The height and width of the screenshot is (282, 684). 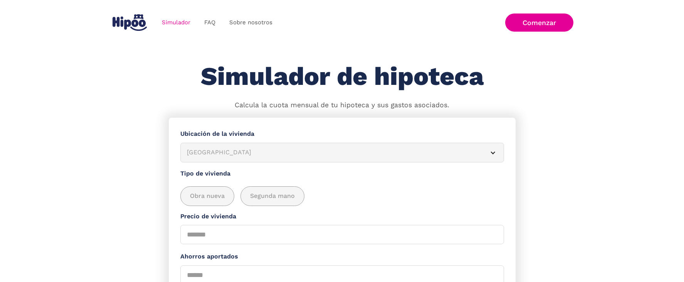 I want to click on label: Precio de vivienda, so click(x=342, y=216).